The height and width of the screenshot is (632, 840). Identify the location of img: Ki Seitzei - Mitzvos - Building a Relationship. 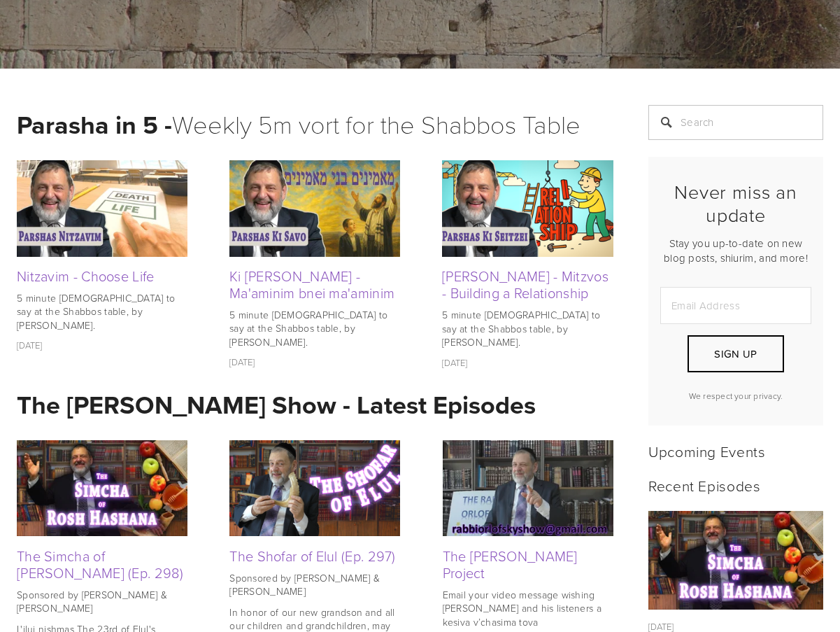
(527, 209).